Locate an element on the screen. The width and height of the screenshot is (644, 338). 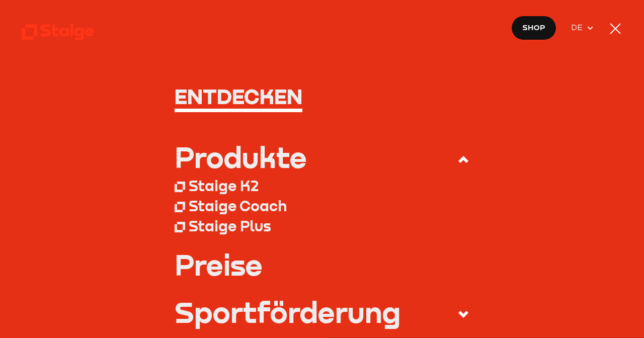
div: Produkte is located at coordinates (241, 157).